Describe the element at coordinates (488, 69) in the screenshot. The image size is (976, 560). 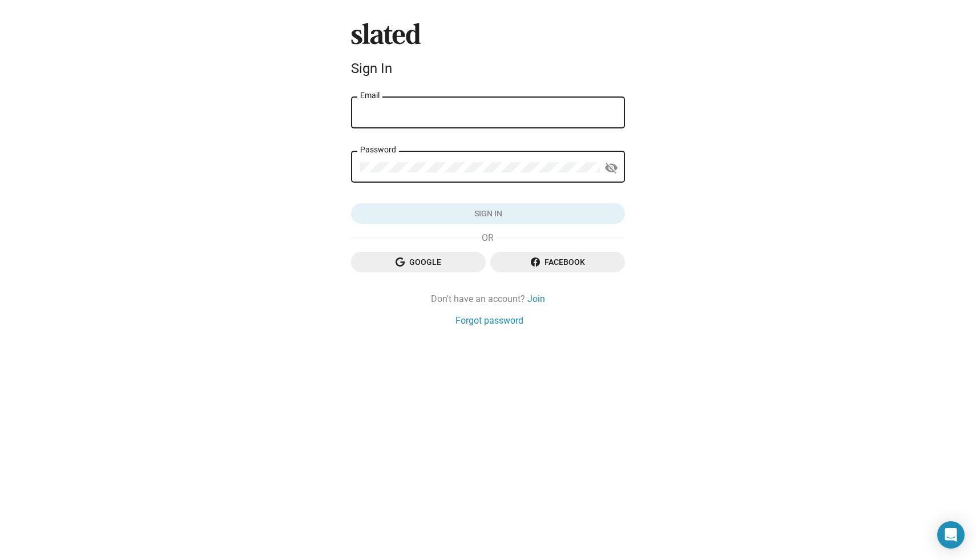
I see `div: Sign In` at that location.